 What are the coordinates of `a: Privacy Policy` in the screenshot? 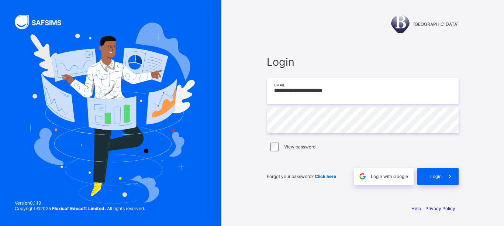 It's located at (440, 208).